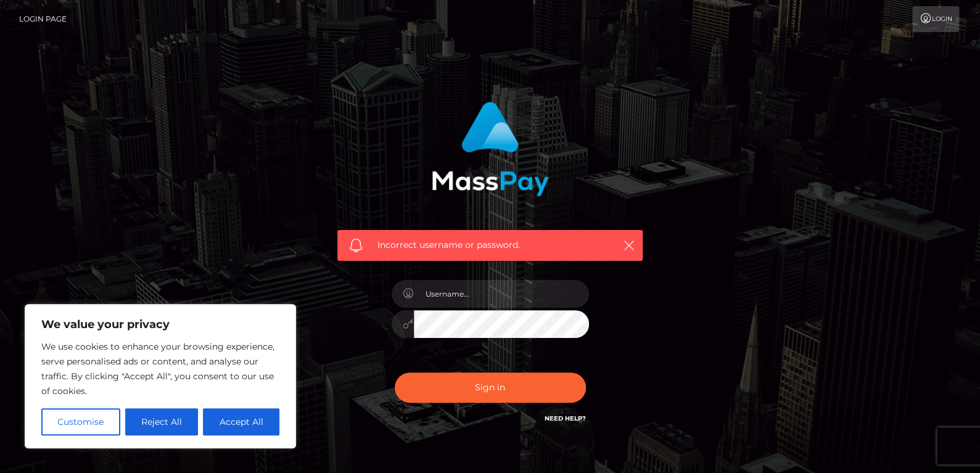  Describe the element at coordinates (490, 149) in the screenshot. I see `img: MassPay Login` at that location.